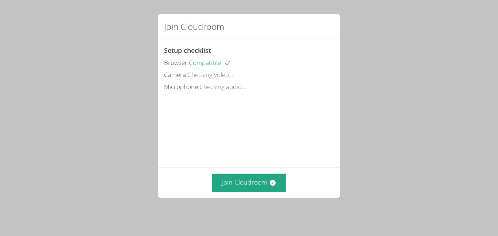 The height and width of the screenshot is (236, 498). Describe the element at coordinates (176, 74) in the screenshot. I see `span: Camera:` at that location.